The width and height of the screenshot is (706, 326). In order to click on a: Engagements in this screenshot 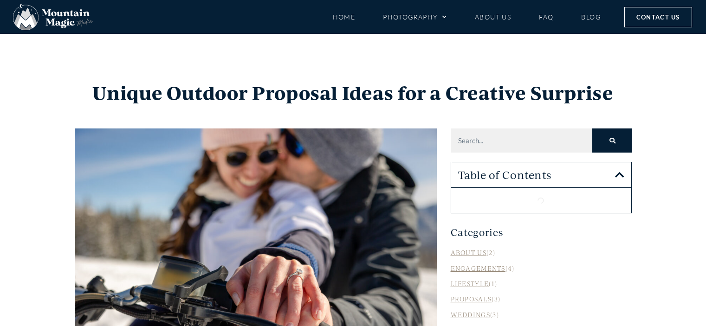, I will do `click(478, 268)`.